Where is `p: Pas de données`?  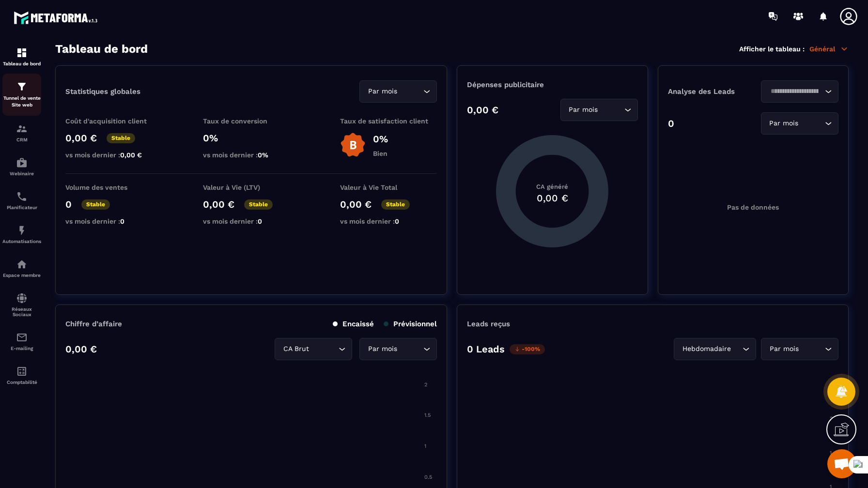
p: Pas de données is located at coordinates (753, 207).